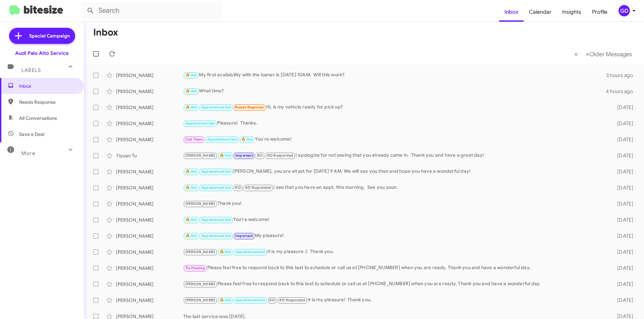 This screenshot has width=644, height=319. I want to click on span: More, so click(28, 153).